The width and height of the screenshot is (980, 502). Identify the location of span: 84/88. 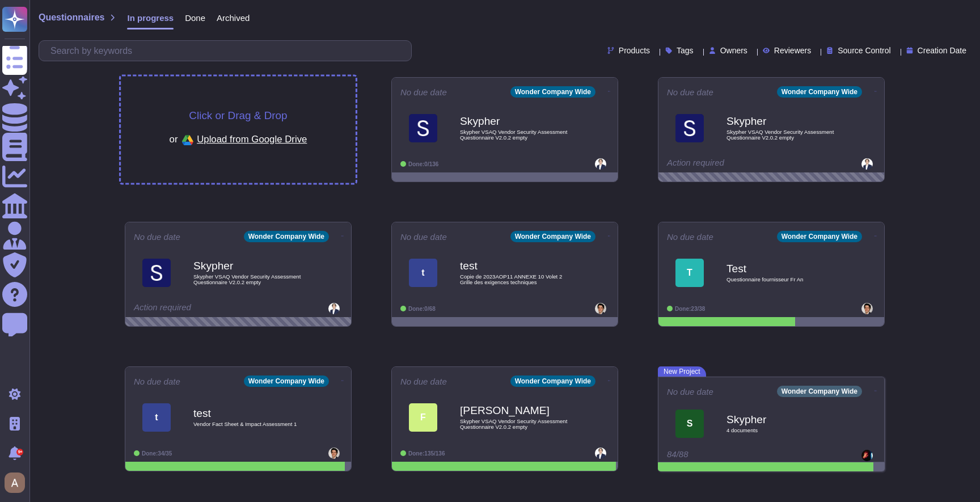
(678, 454).